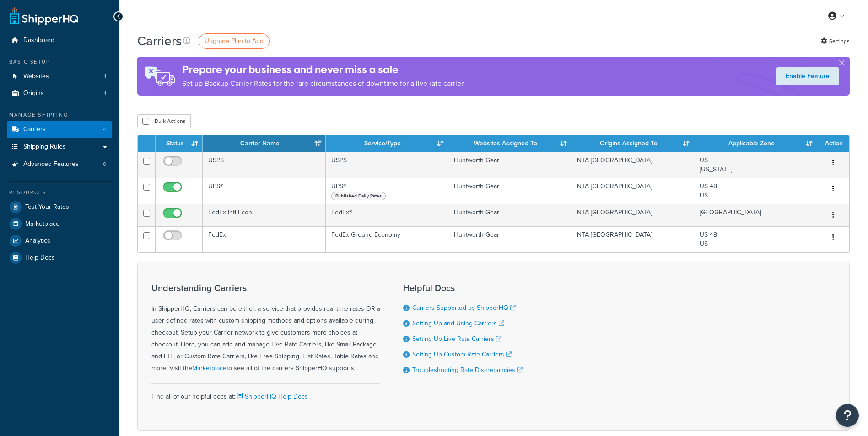  I want to click on span: 0, so click(104, 164).